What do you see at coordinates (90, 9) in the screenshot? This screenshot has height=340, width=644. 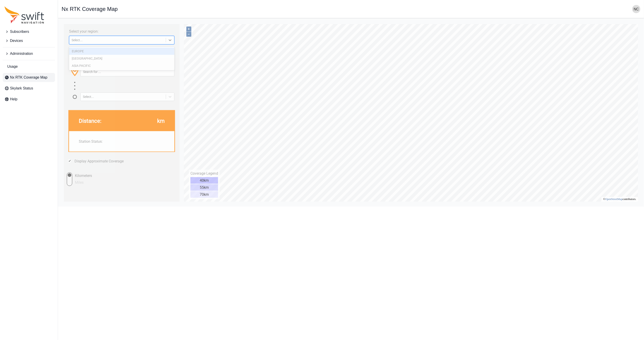 I see `h1: Nx RTK Coverage Map` at bounding box center [90, 9].